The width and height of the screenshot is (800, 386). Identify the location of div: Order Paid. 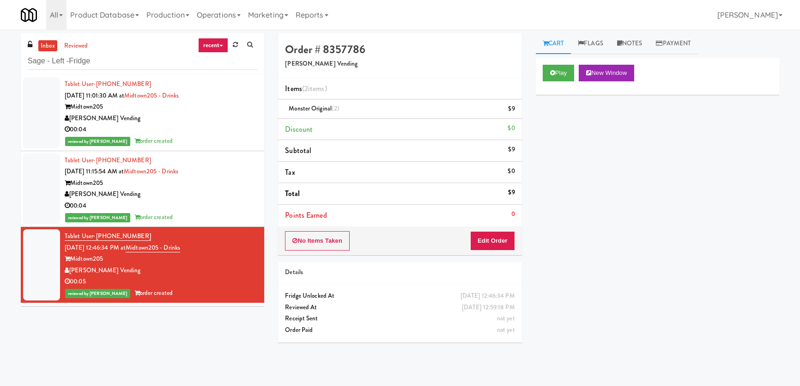
(400, 330).